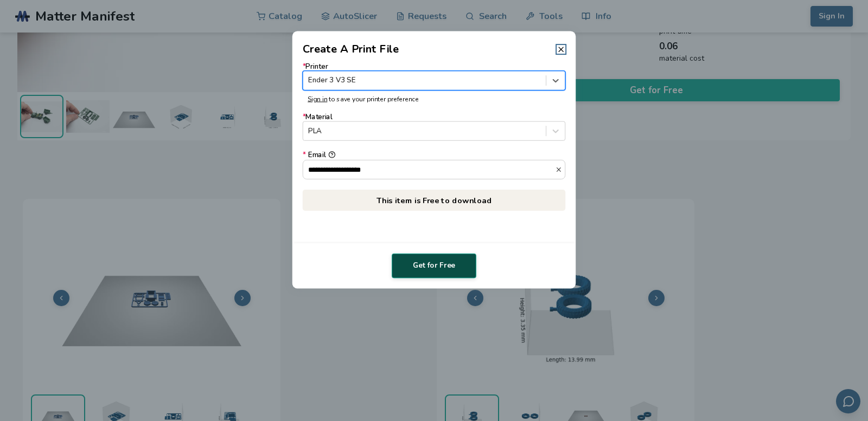 This screenshot has width=868, height=421. Describe the element at coordinates (317, 98) in the screenshot. I see `a: Sign in` at that location.